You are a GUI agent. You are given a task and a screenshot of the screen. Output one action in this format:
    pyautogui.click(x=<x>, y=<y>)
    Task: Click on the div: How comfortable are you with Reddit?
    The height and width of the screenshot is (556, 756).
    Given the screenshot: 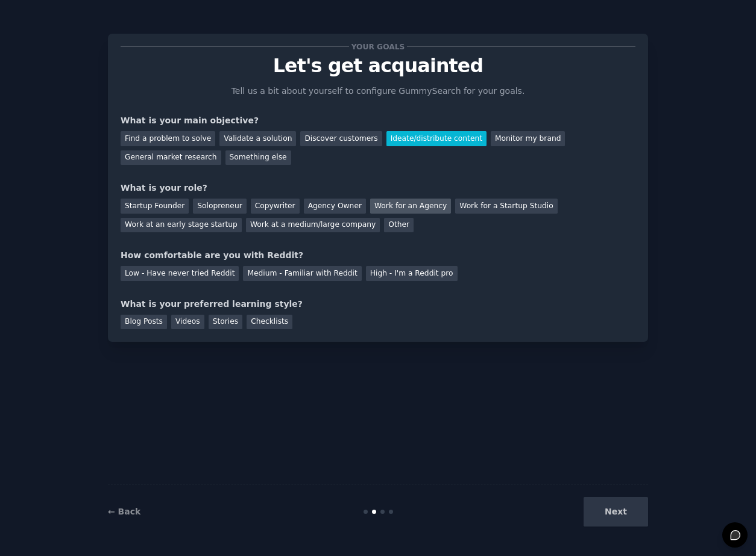 What is the action you would take?
    pyautogui.click(x=378, y=255)
    